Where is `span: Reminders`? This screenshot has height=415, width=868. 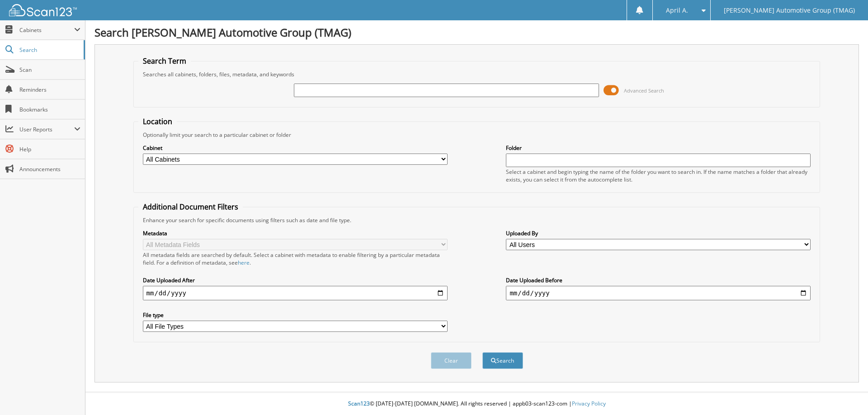
span: Reminders is located at coordinates (50, 89).